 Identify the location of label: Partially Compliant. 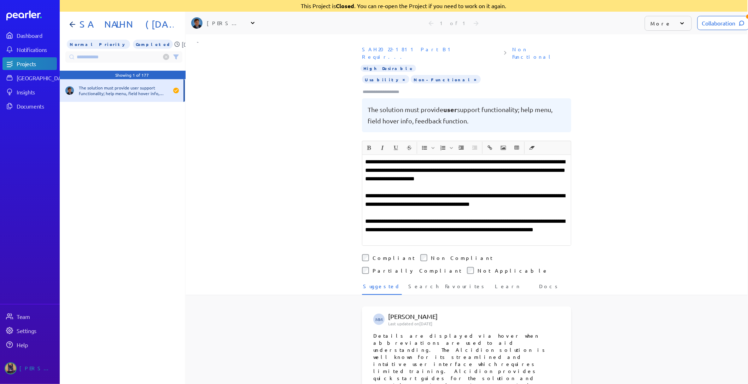
(417, 270).